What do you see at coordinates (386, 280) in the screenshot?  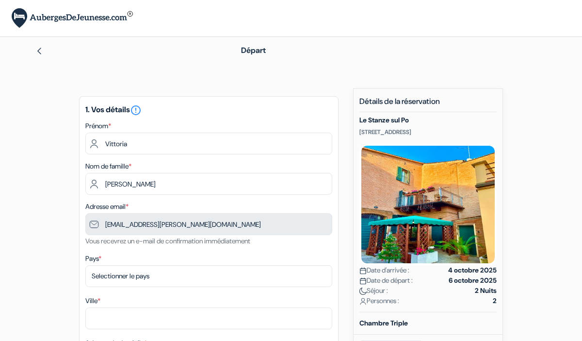 I see `span: Date de départ :` at bounding box center [386, 280].